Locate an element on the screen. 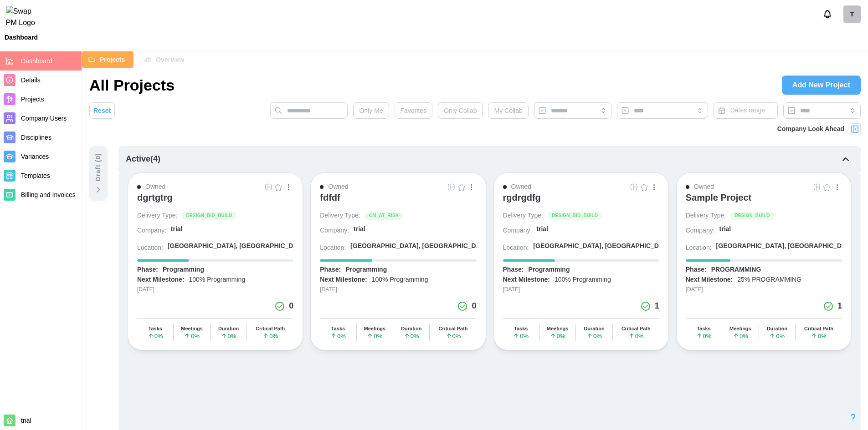 The width and height of the screenshot is (868, 430). img: Project Look Ahead Button is located at coordinates (855, 129).